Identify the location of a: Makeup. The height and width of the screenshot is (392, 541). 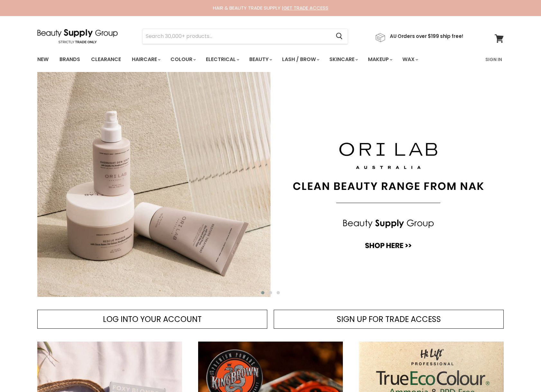
(379, 59).